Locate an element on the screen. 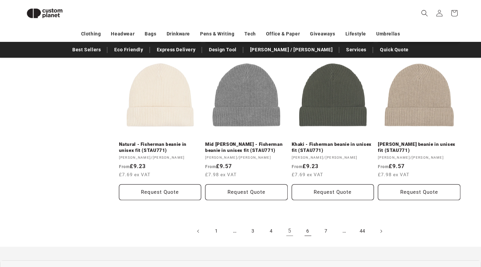  a: Page 4 is located at coordinates (271, 231).